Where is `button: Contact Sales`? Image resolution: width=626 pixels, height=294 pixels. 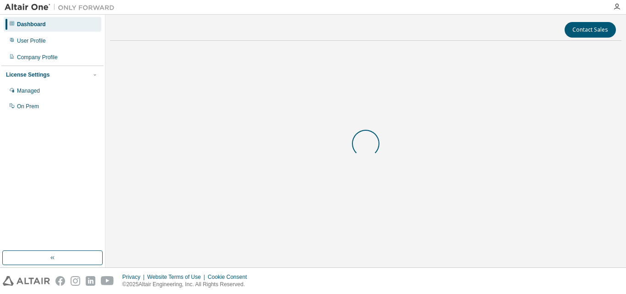 button: Contact Sales is located at coordinates (591, 30).